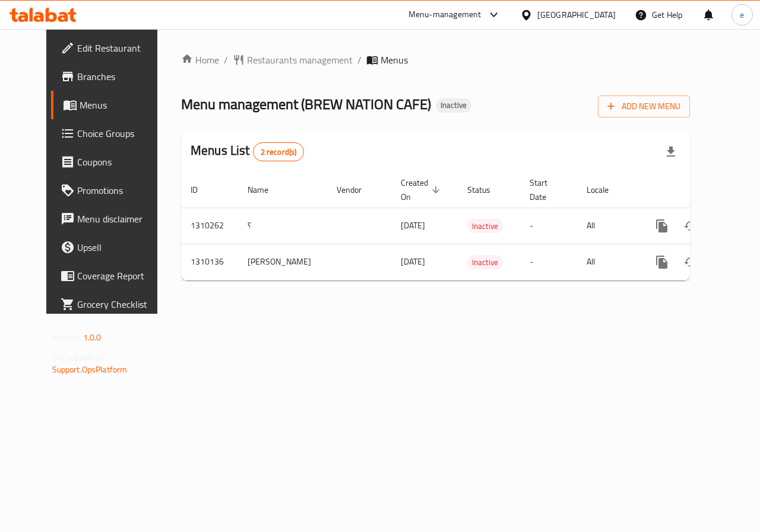 This screenshot has width=760, height=532. I want to click on div: Export file, so click(671, 152).